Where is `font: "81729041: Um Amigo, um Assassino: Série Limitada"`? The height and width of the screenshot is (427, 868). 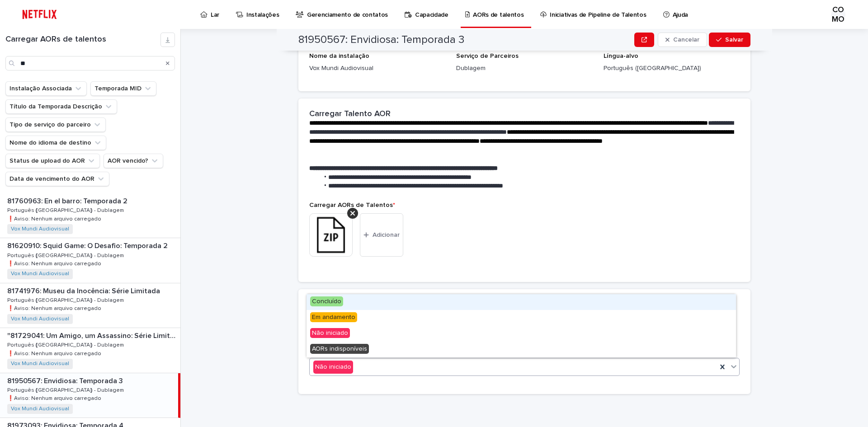 font: "81729041: Um Amigo, um Assassino: Série Limitada" is located at coordinates (96, 336).